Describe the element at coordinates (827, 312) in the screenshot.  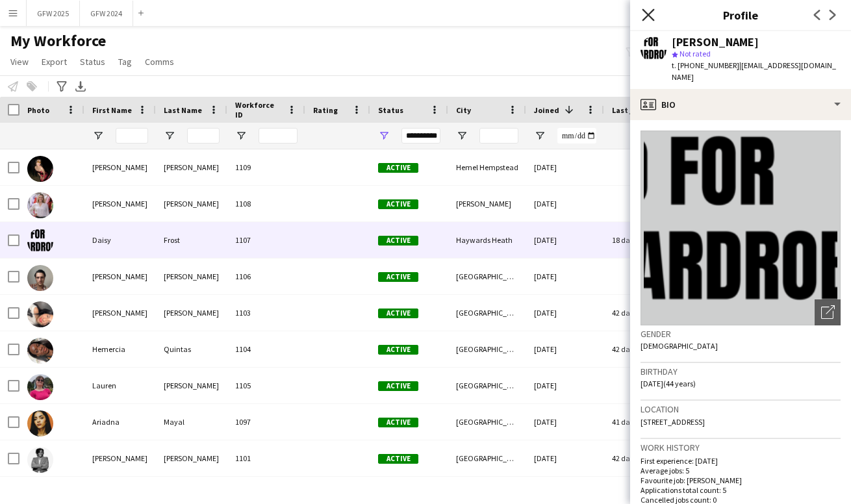
I see `div: Open photos pop-in` at that location.